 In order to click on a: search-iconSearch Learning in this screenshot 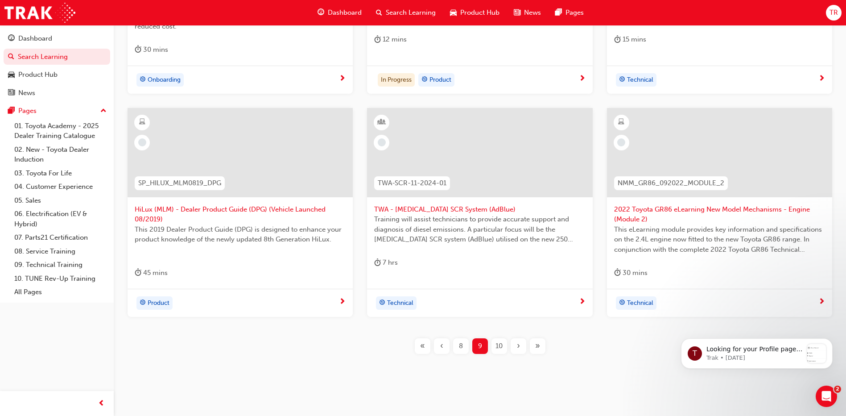, I will do `click(406, 12)`.